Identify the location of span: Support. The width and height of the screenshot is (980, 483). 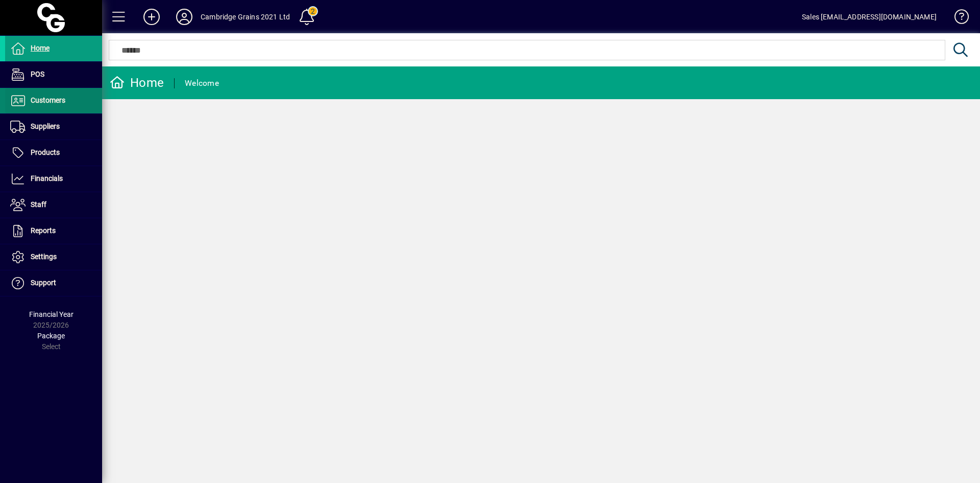
(43, 283).